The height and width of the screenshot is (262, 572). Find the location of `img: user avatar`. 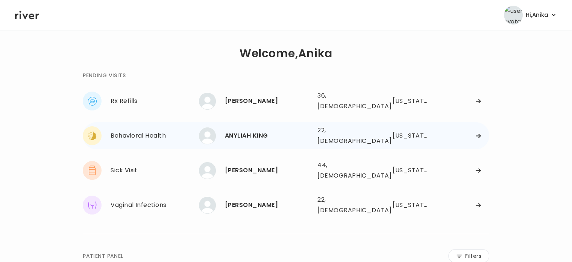

img: user avatar is located at coordinates (514, 15).